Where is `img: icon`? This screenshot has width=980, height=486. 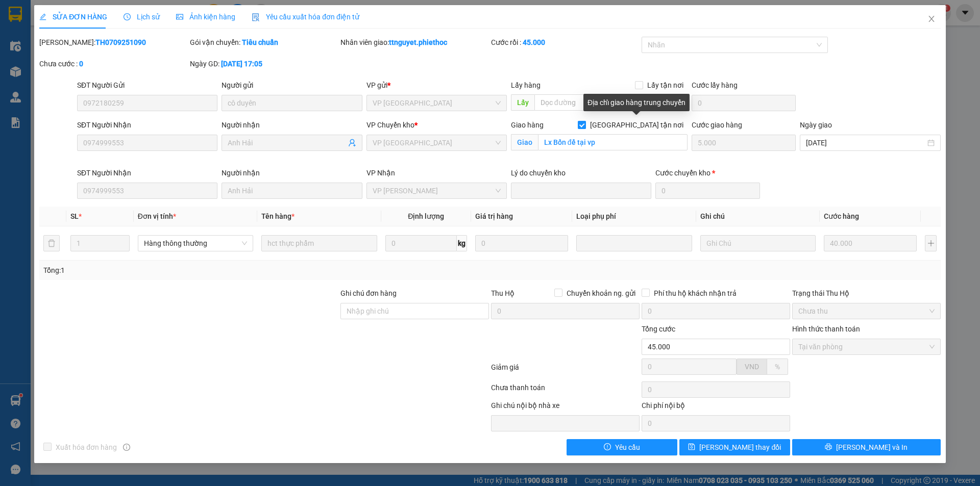
img: icon is located at coordinates (256, 18).